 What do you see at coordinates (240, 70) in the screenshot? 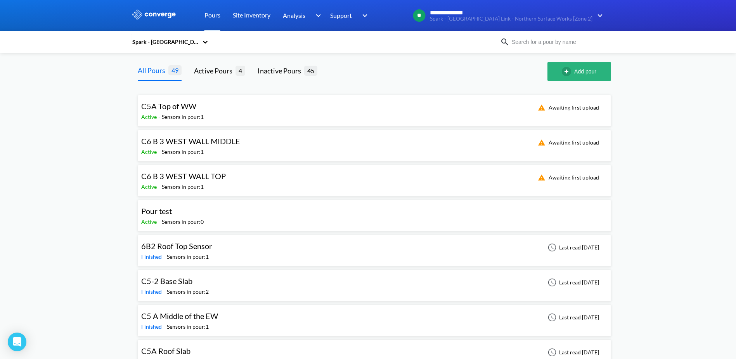
I see `span: 4` at bounding box center [240, 70].